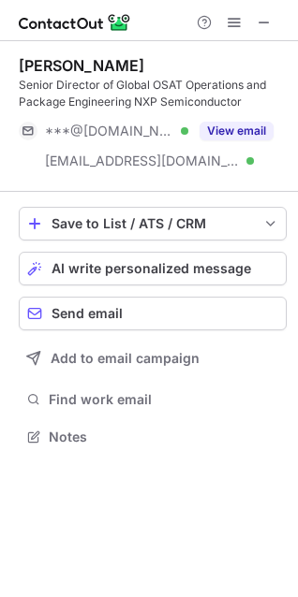  Describe the element at coordinates (153, 269) in the screenshot. I see `button: AI write personalized message` at that location.